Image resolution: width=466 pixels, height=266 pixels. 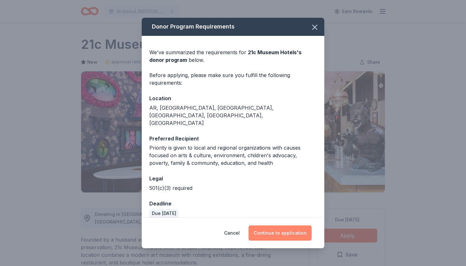 I want to click on div: We've summarized the requirements for below., so click(x=233, y=56).